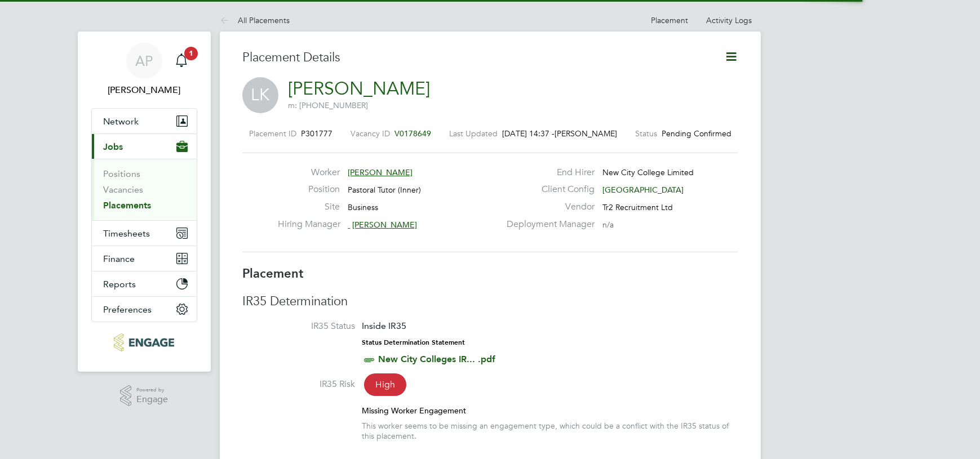  What do you see at coordinates (144, 396) in the screenshot?
I see `a: Powered byEngage` at bounding box center [144, 396].